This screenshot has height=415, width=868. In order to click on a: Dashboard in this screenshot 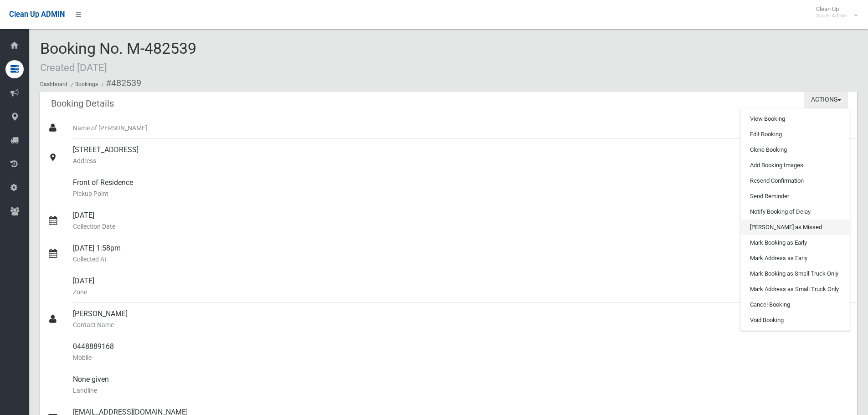, I will do `click(54, 85)`.